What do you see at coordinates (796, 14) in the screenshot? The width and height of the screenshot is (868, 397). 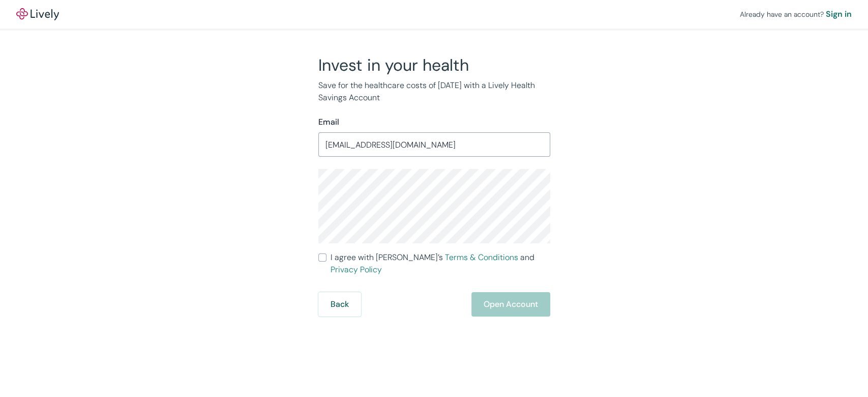 I see `div: Already have an account?` at bounding box center [796, 14].